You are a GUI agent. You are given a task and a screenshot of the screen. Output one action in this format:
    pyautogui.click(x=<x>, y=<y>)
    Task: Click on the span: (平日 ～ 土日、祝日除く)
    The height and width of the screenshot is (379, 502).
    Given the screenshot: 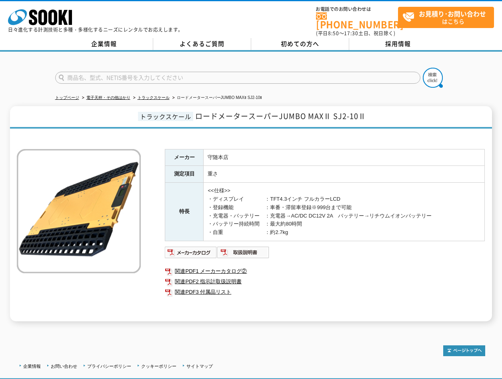 What is the action you would take?
    pyautogui.click(x=356, y=33)
    